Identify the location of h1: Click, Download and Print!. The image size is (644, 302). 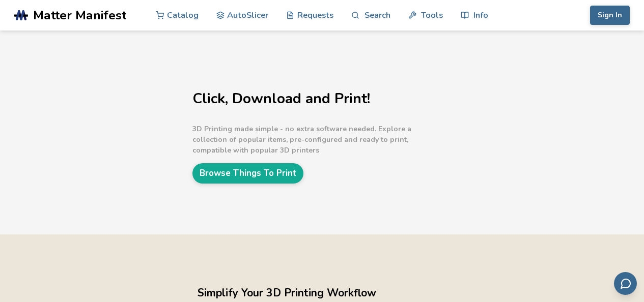
(320, 99).